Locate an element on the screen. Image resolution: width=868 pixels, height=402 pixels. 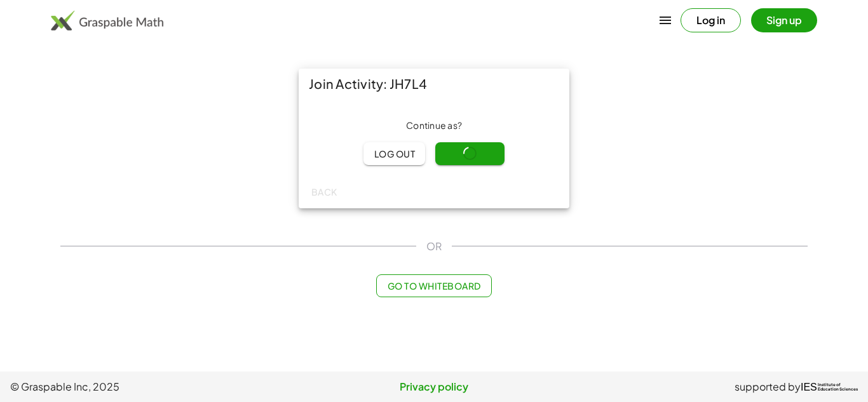
span: Go to Whiteboard is located at coordinates (434, 286).